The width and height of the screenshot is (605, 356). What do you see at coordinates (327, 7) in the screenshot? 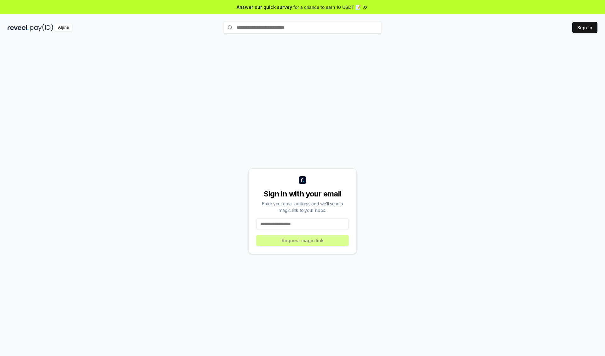
I see `span: for a chance to earn 10 USDT 📝` at bounding box center [327, 7].